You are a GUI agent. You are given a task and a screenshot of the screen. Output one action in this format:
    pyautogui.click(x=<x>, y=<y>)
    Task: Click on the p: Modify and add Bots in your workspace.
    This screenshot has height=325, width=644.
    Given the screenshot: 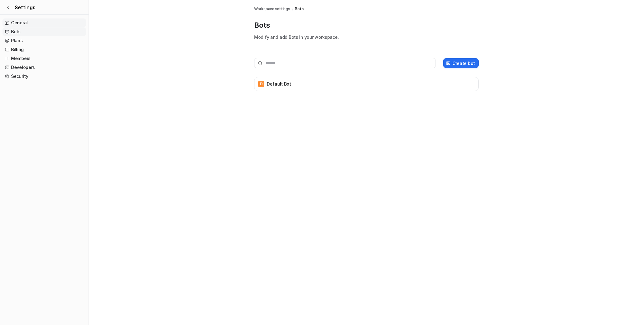 What is the action you would take?
    pyautogui.click(x=366, y=37)
    